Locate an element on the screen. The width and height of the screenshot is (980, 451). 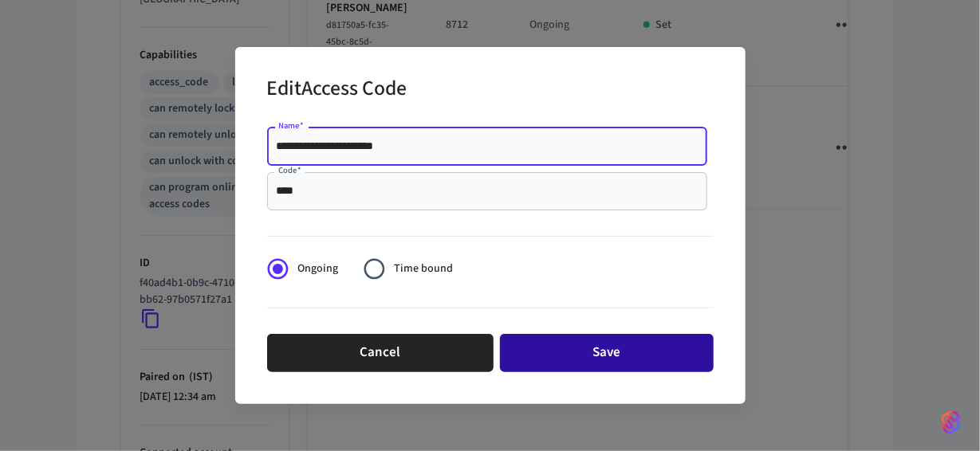
span: Time bound is located at coordinates (423, 268).